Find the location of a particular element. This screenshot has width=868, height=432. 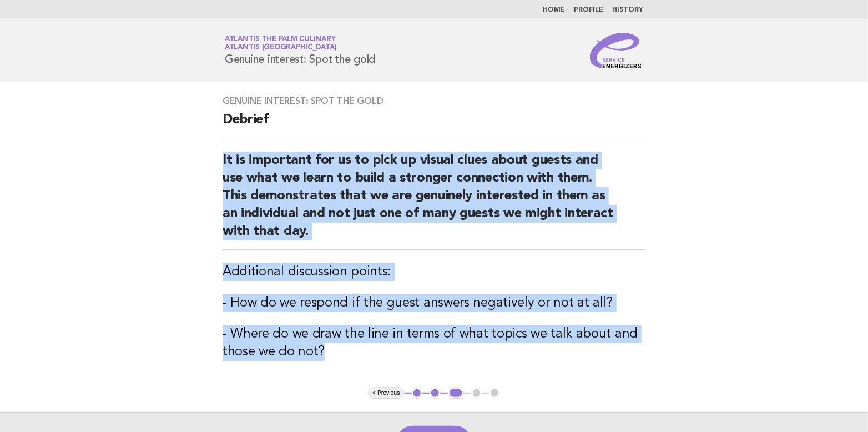

h3: - How do we respond if the guest answers negatively or not at all? is located at coordinates (434, 303).